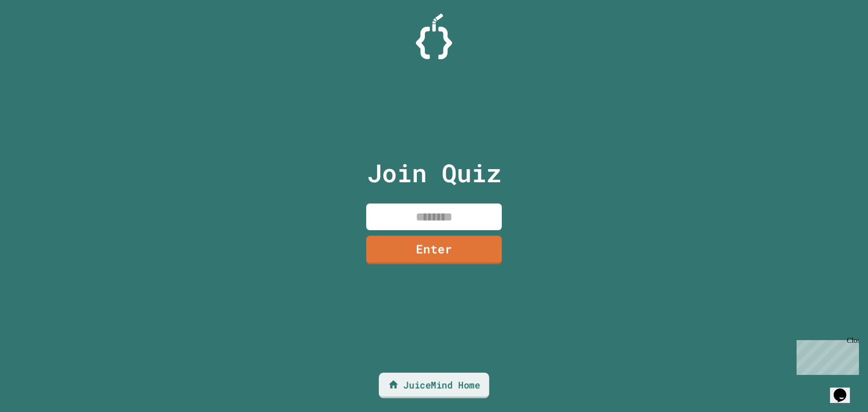 Image resolution: width=868 pixels, height=412 pixels. Describe the element at coordinates (434, 173) in the screenshot. I see `p: Join Quiz` at that location.